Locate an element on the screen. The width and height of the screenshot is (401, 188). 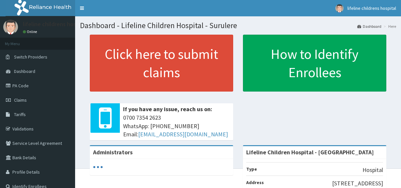
li: Here is located at coordinates (389, 26).